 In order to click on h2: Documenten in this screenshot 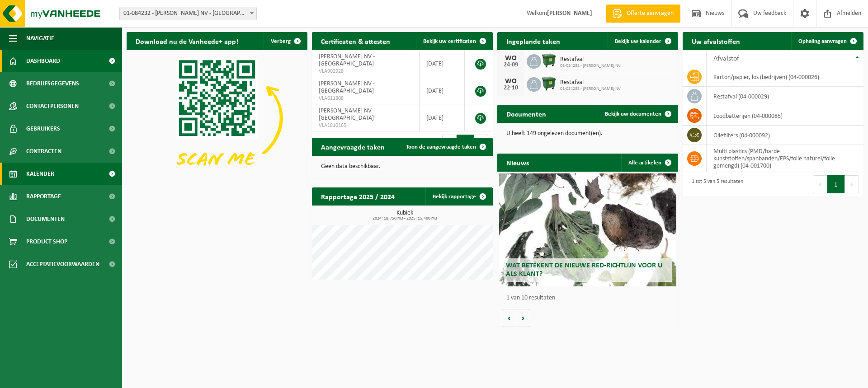, I will do `click(526, 113)`.